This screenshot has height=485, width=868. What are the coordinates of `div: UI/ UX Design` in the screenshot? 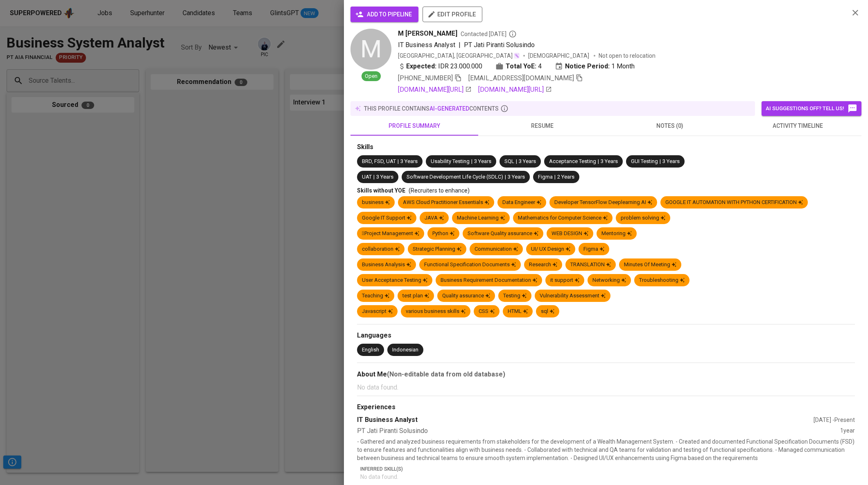 It's located at (551, 249).